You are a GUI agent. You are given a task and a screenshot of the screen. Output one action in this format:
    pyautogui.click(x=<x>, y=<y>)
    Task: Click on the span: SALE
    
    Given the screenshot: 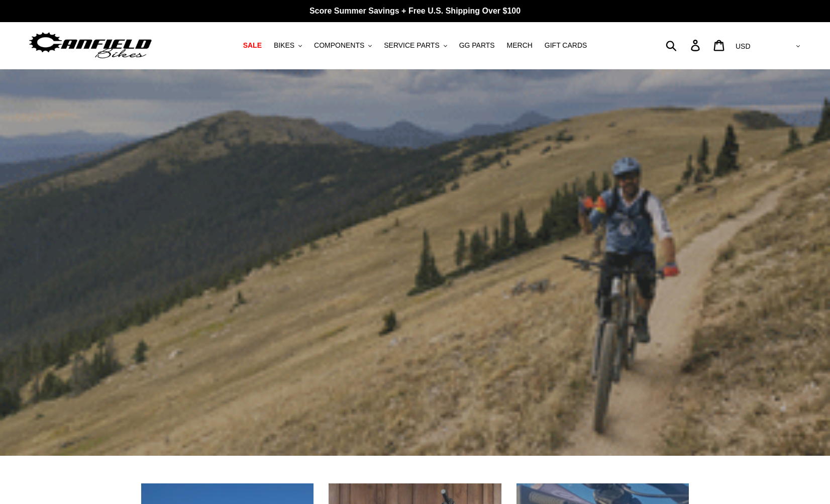 What is the action you would take?
    pyautogui.click(x=252, y=45)
    